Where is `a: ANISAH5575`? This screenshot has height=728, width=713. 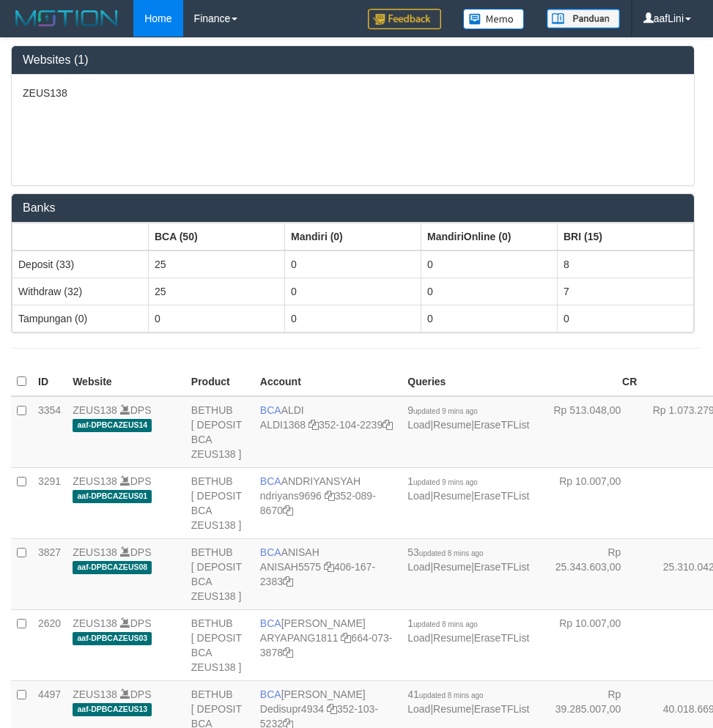 a: ANISAH5575 is located at coordinates (290, 567).